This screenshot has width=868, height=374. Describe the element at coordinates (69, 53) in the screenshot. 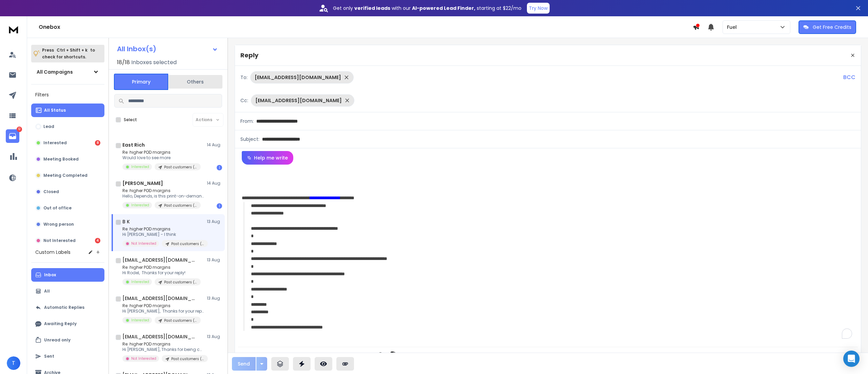

I see `p: Press to check for shortcuts.` at that location.